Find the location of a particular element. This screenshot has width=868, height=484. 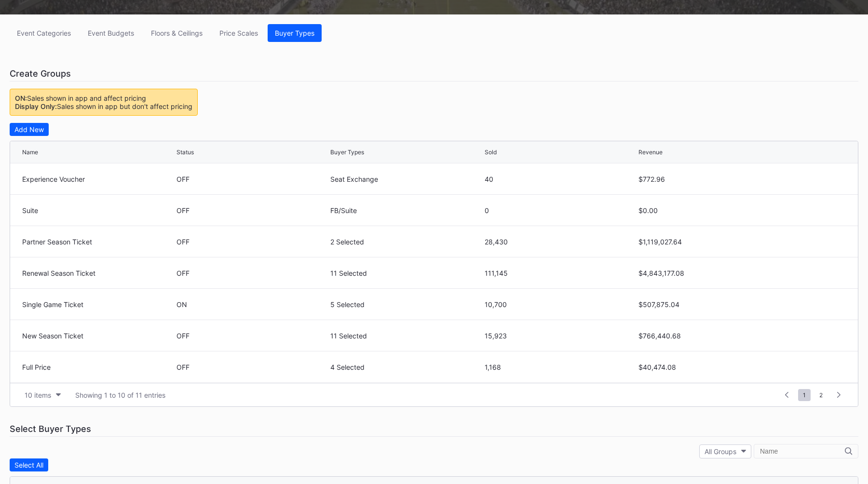

div: $772.96 is located at coordinates (714, 179).